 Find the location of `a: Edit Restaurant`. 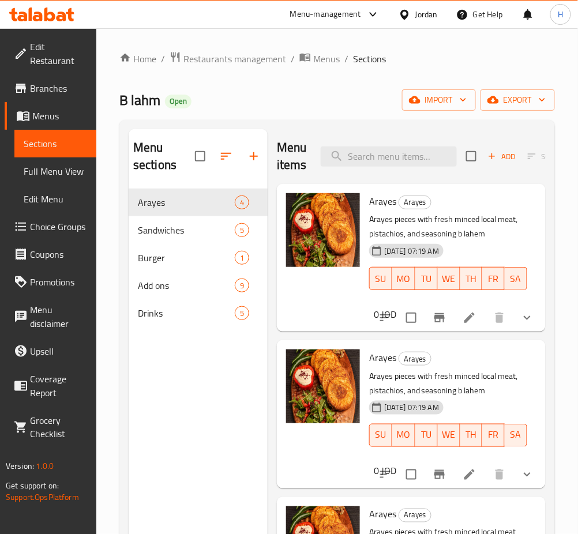

a: Edit Restaurant is located at coordinates (50, 54).